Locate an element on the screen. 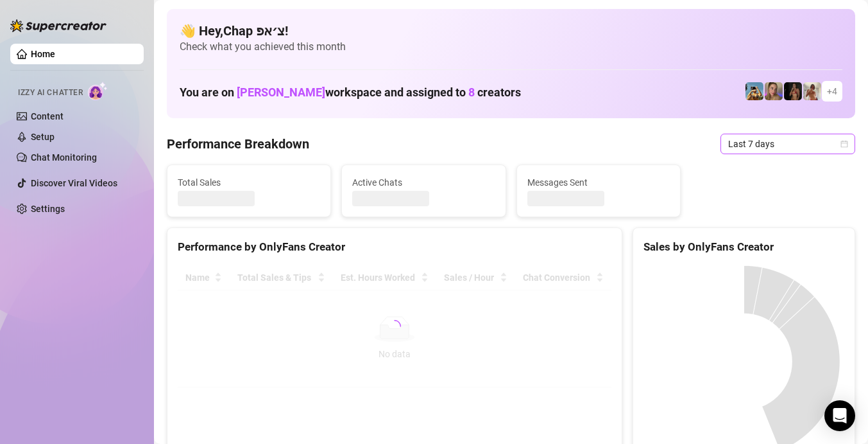  img: Cherry is located at coordinates (774, 91).